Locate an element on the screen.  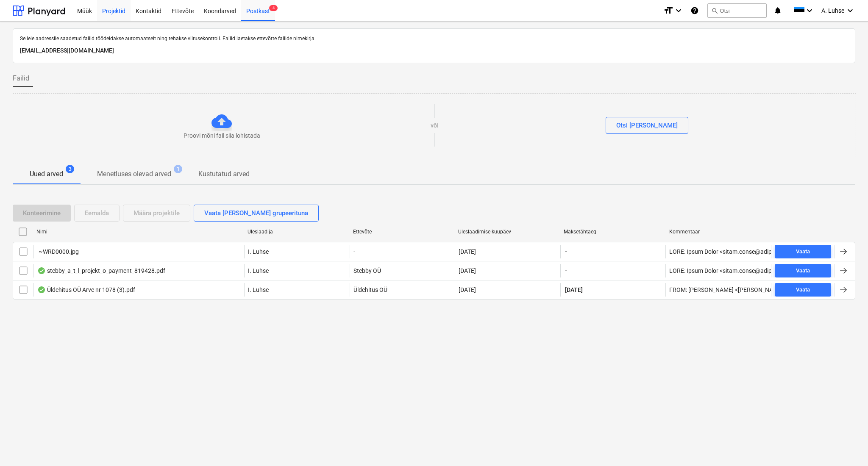
p: Uued arved is located at coordinates (46, 174).